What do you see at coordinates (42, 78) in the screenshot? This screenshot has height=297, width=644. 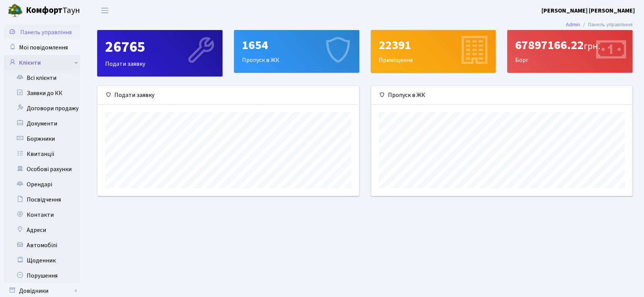 I see `a: Всі клієнти` at bounding box center [42, 78].